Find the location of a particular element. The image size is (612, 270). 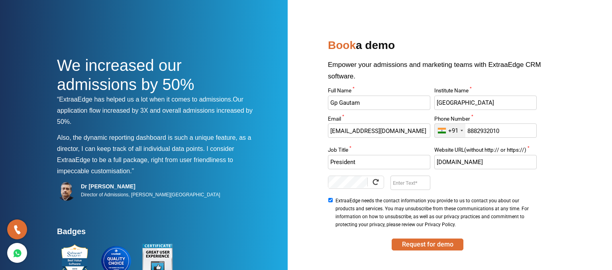

h2: a demo is located at coordinates (442, 47).